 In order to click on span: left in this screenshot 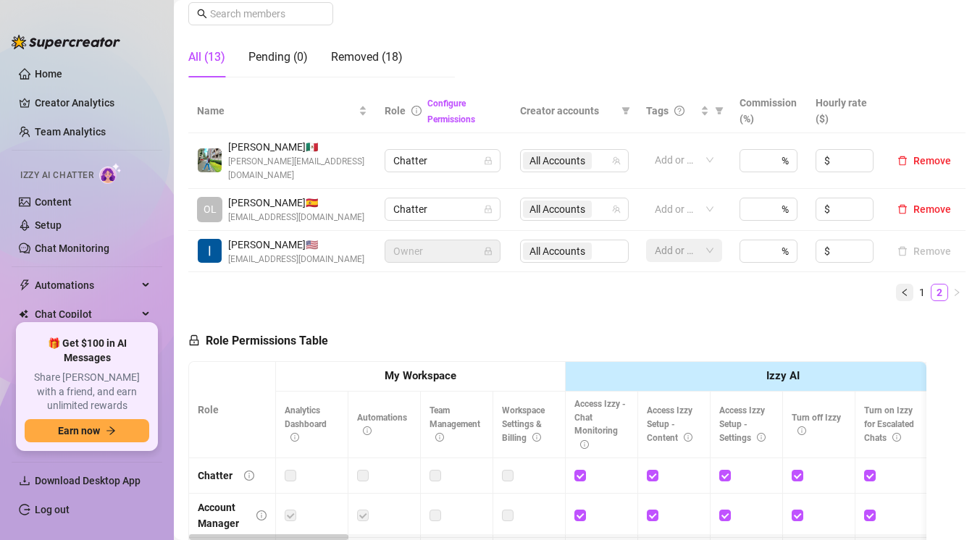, I will do `click(906, 293)`.